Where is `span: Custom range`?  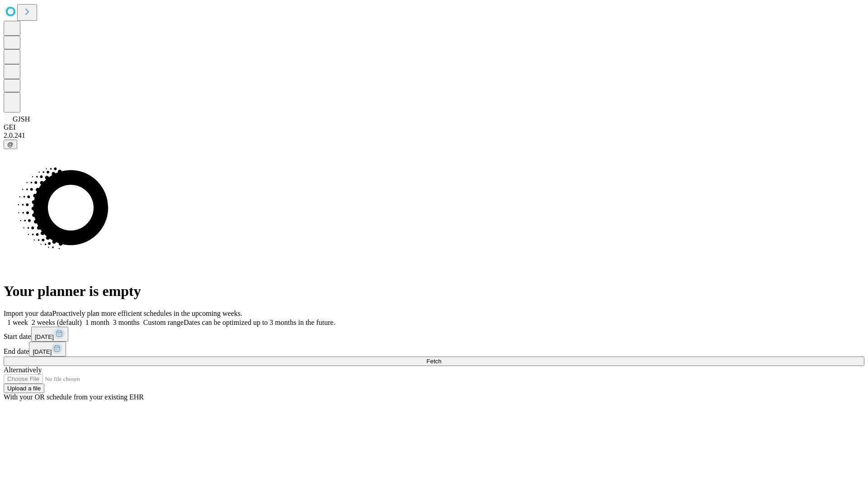
span: Custom range is located at coordinates (163, 322).